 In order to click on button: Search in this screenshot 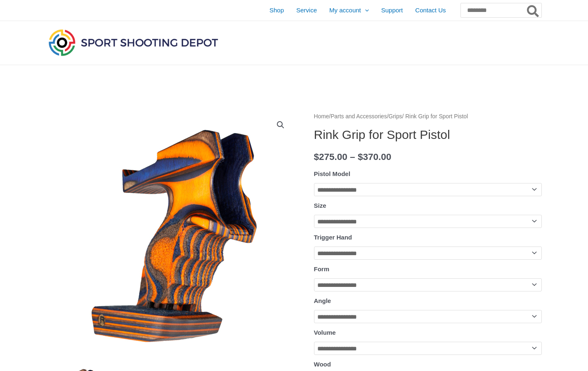, I will do `click(533, 10)`.